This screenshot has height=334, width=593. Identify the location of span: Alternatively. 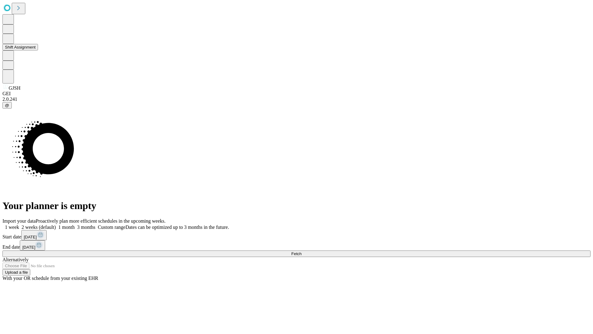
(15, 259).